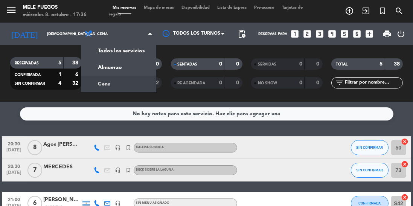 This screenshot has height=206, width=413. What do you see at coordinates (350, 11) in the screenshot?
I see `i: add_circle_outline` at bounding box center [350, 11].